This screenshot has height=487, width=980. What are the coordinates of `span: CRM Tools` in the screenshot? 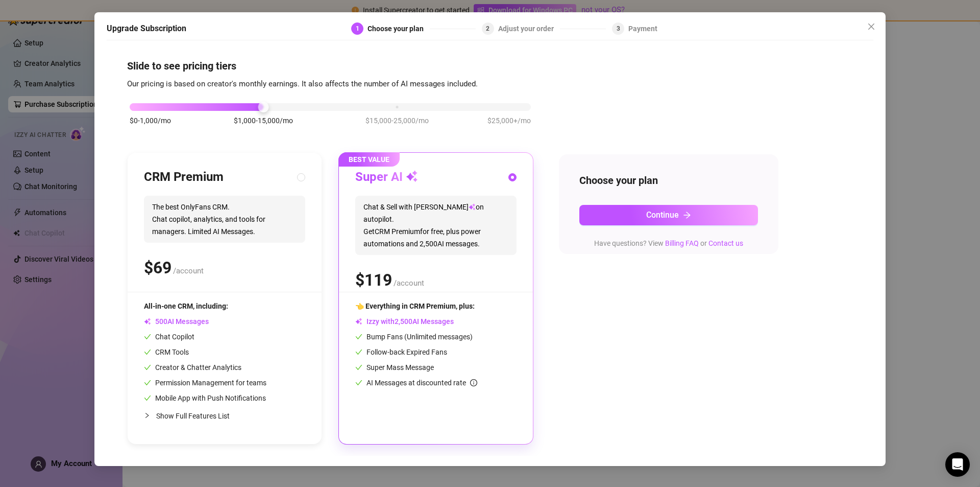 It's located at (166, 352).